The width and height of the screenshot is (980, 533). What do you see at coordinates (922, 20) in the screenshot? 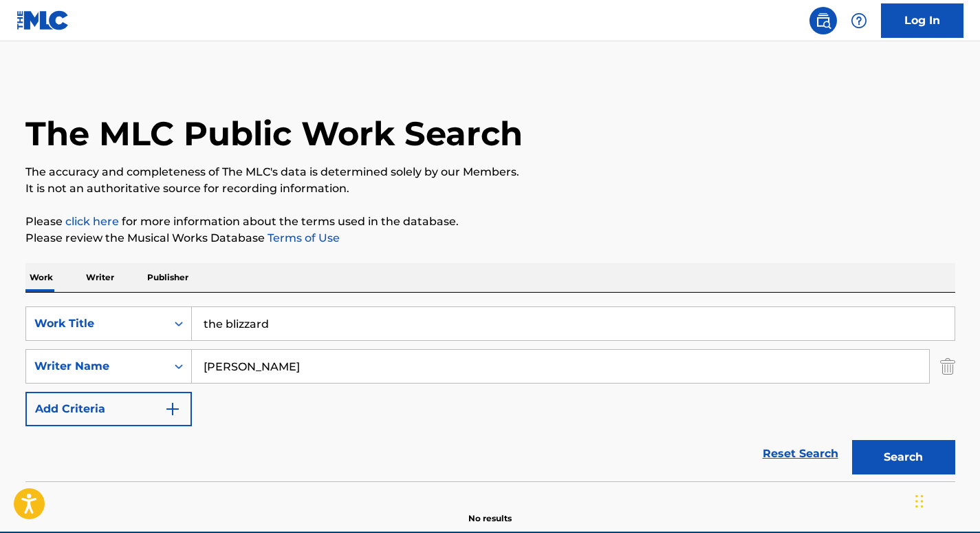
I see `a: Log In` at bounding box center [922, 20].